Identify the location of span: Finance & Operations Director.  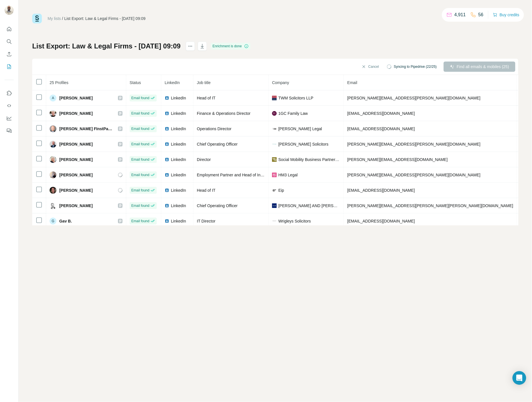
(224, 114).